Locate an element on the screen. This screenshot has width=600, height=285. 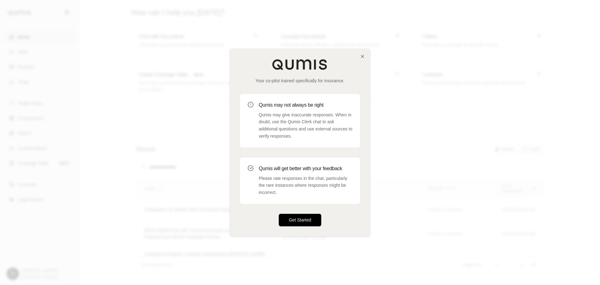
p: Please rate responses in the chat, particularly the rare instances where responses might be incor... is located at coordinates (306, 185).